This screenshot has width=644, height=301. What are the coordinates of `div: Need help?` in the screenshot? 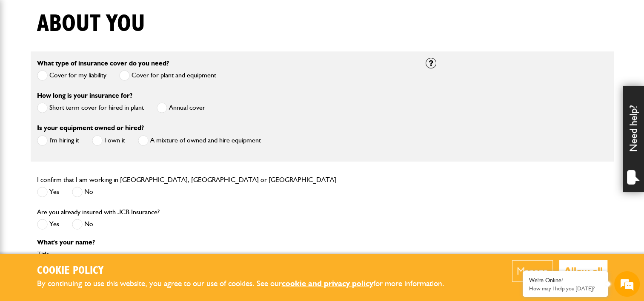 It's located at (633, 139).